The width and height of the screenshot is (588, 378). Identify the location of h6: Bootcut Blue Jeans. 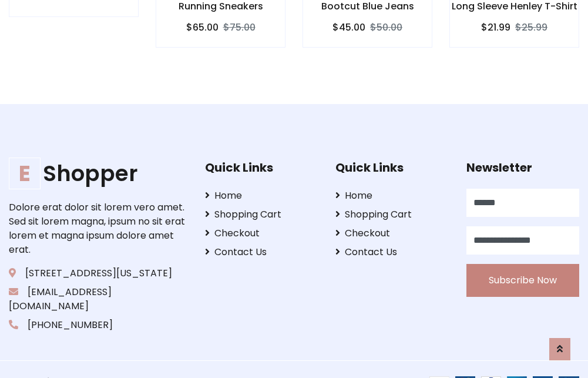
(368, 6).